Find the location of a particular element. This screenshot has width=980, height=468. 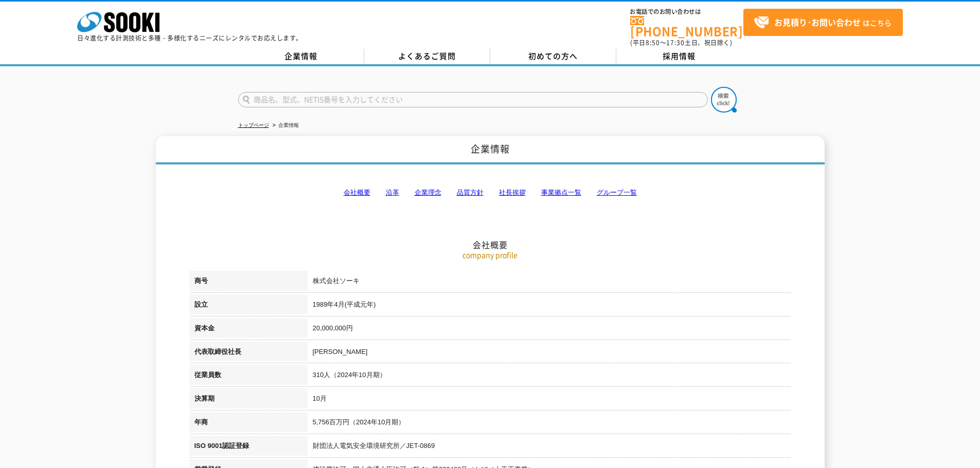

th: 資本金 is located at coordinates (249, 330).